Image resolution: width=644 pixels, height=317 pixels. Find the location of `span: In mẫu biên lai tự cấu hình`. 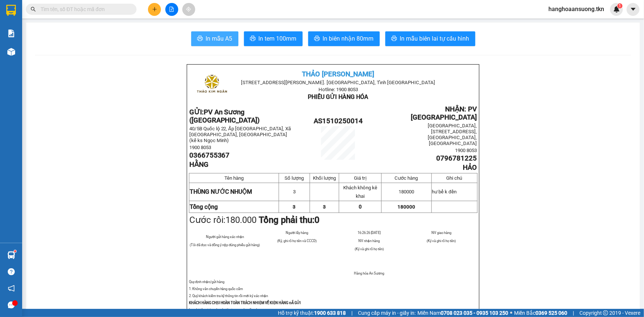

span: In mẫu biên lai tự cấu hình is located at coordinates (435, 38).